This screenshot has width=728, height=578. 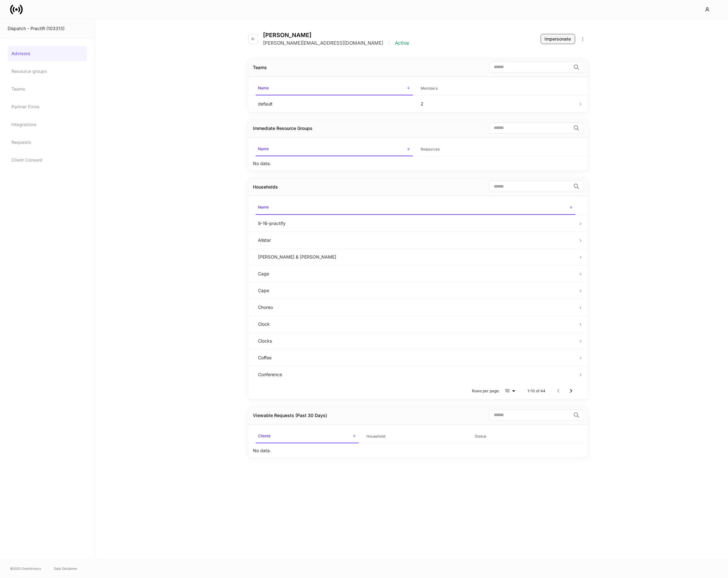 I want to click on td: Cage, so click(x=415, y=274).